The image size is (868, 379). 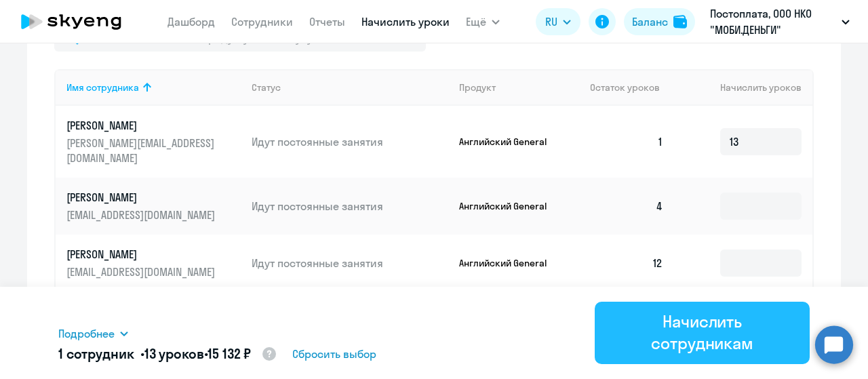 What do you see at coordinates (558, 22) in the screenshot?
I see `button: RU` at bounding box center [558, 22].